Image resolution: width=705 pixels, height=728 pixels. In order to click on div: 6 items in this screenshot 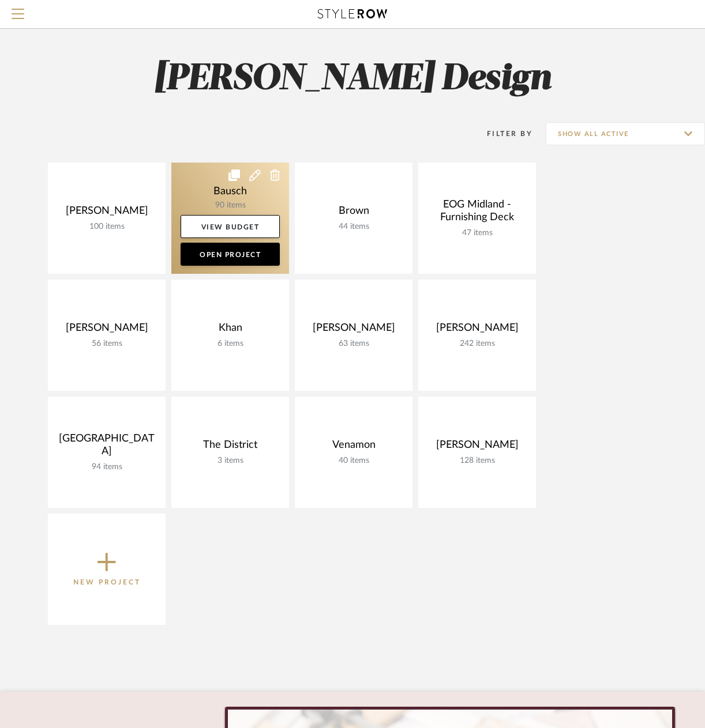, I will do `click(230, 344)`.